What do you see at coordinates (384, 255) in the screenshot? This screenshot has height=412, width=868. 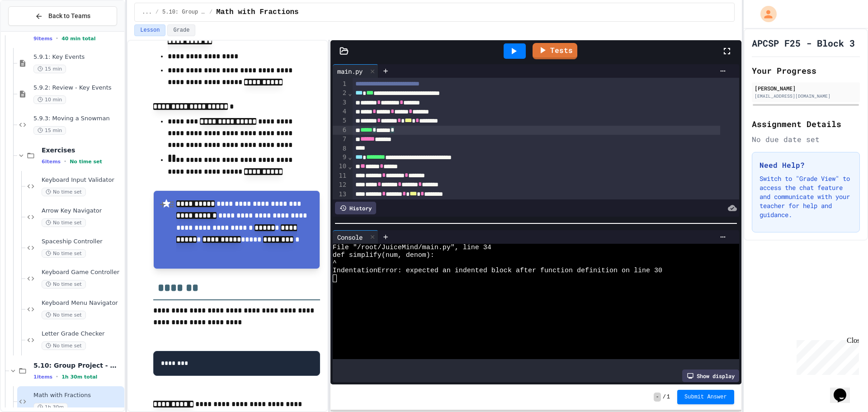 I see `span: def simplify(num, denom):` at bounding box center [384, 255].